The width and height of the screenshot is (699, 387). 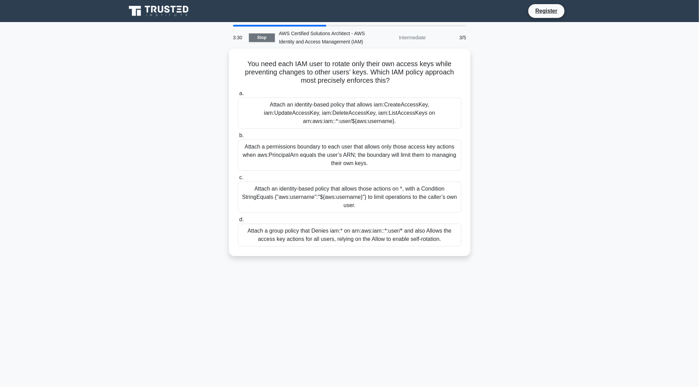 I want to click on div: Intermediate, so click(x=399, y=38).